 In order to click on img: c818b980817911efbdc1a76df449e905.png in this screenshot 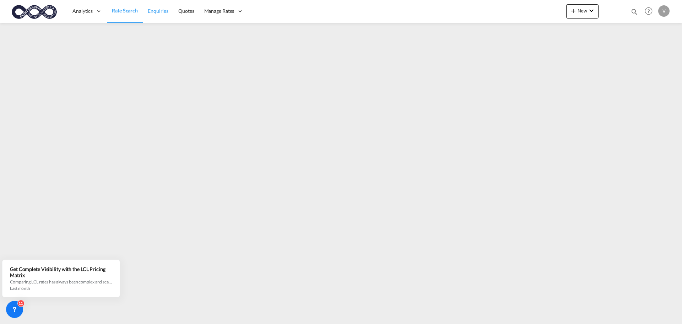, I will do `click(34, 11)`.